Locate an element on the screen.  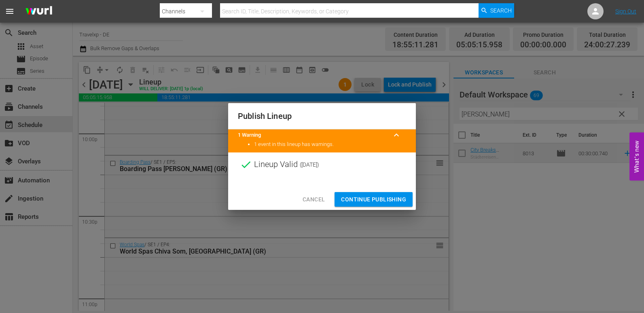
a: Sign Out is located at coordinates (626, 12).